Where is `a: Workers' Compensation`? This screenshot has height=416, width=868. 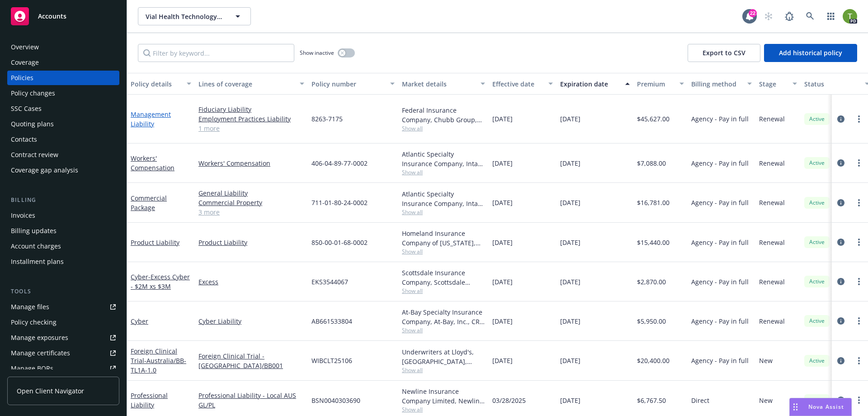
a: Workers' Compensation is located at coordinates (251, 163).